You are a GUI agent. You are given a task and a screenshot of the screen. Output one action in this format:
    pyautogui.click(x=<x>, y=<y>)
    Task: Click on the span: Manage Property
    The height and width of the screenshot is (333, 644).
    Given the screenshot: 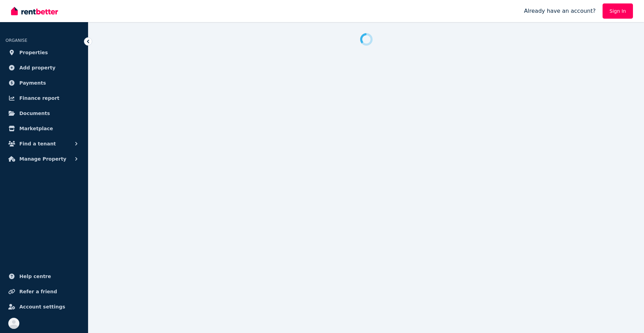 What is the action you would take?
    pyautogui.click(x=43, y=159)
    